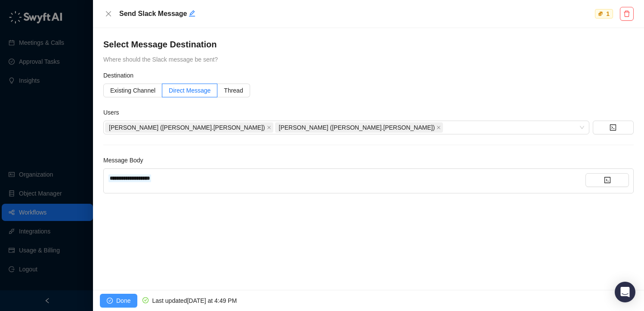 This screenshot has width=644, height=311. Describe the element at coordinates (123, 300) in the screenshot. I see `span: Done` at that location.